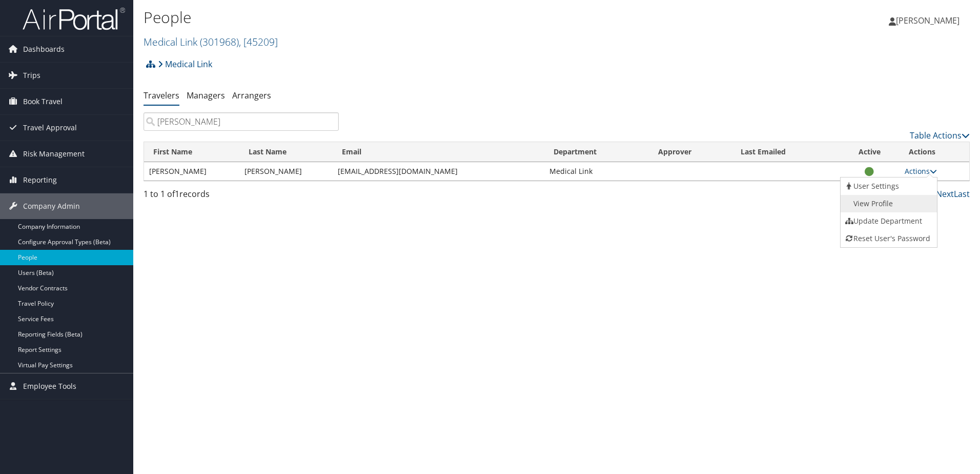  What do you see at coordinates (286, 152) in the screenshot?
I see `th: Last Name: activate to sort column descending` at bounding box center [286, 152].